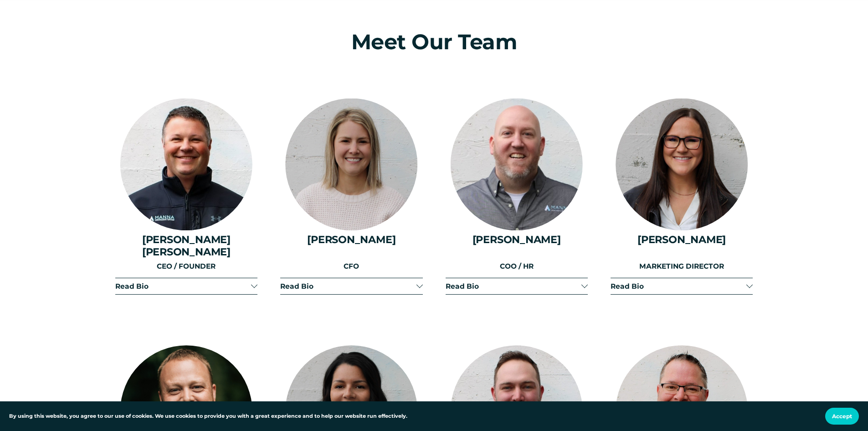  What do you see at coordinates (209, 416) in the screenshot?
I see `p: By using this website, you agree to our use of cookies. We use cookies to provide you with a grea...` at bounding box center [209, 416].